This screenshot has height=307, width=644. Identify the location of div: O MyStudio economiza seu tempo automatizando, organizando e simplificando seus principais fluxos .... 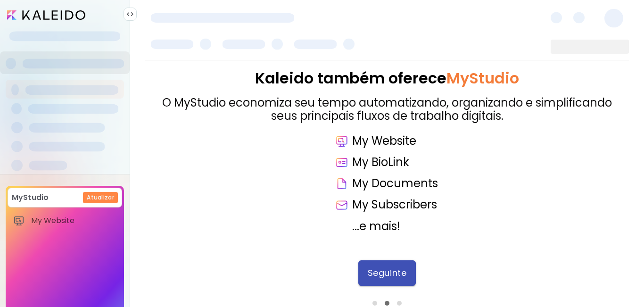
(387, 109).